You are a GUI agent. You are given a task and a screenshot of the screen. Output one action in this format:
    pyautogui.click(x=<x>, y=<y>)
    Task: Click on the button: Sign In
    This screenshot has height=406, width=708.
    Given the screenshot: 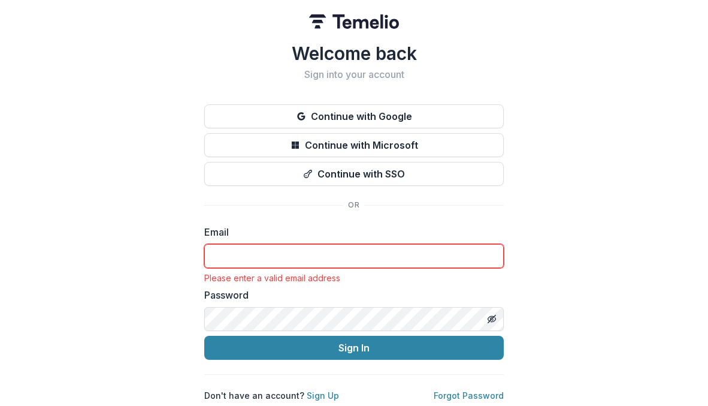 What is the action you would take?
    pyautogui.click(x=354, y=347)
    